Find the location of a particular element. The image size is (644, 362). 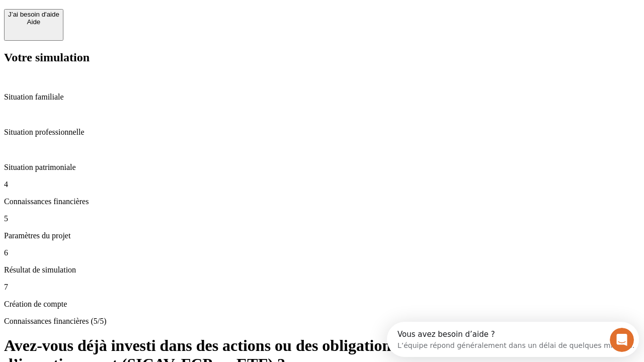

p: Connaissances financières (5/5) is located at coordinates (322, 321).